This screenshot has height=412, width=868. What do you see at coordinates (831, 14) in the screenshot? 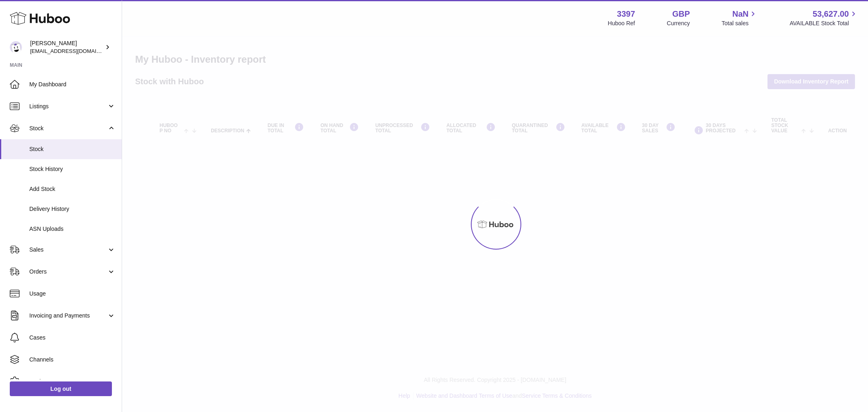
I see `span: 53,627.00` at bounding box center [831, 14].